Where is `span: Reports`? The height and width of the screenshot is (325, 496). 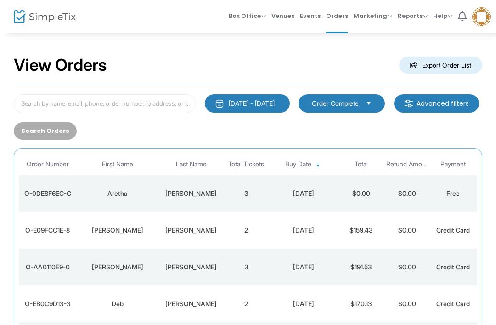
span: Reports is located at coordinates (412, 16).